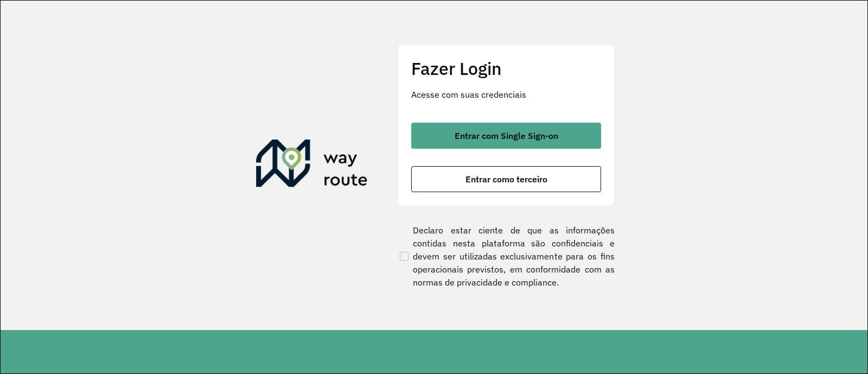 The image size is (868, 374). Describe the element at coordinates (506, 68) in the screenshot. I see `h2: Fazer Login` at that location.